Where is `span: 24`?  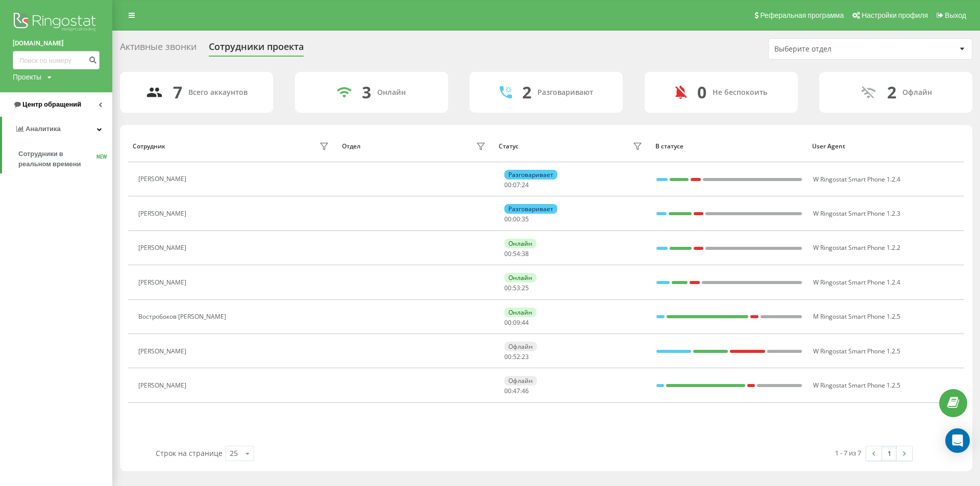 span: 24 is located at coordinates (525, 184).